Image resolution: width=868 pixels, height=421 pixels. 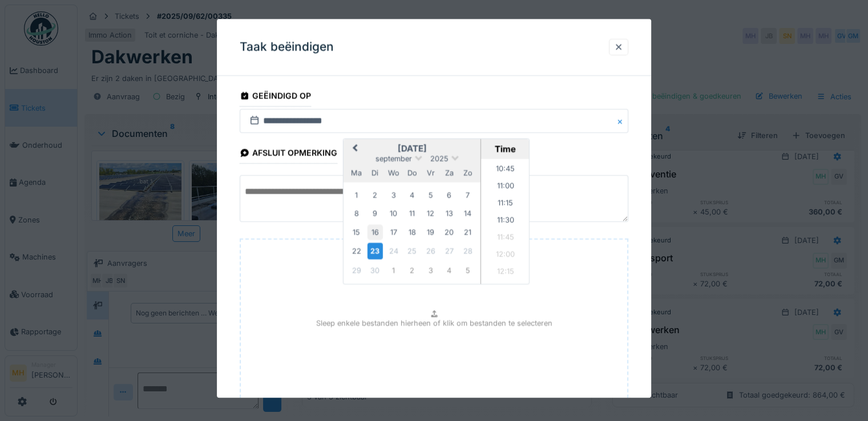 I want to click on div: Choose maandag 8 september 2025, so click(x=356, y=213).